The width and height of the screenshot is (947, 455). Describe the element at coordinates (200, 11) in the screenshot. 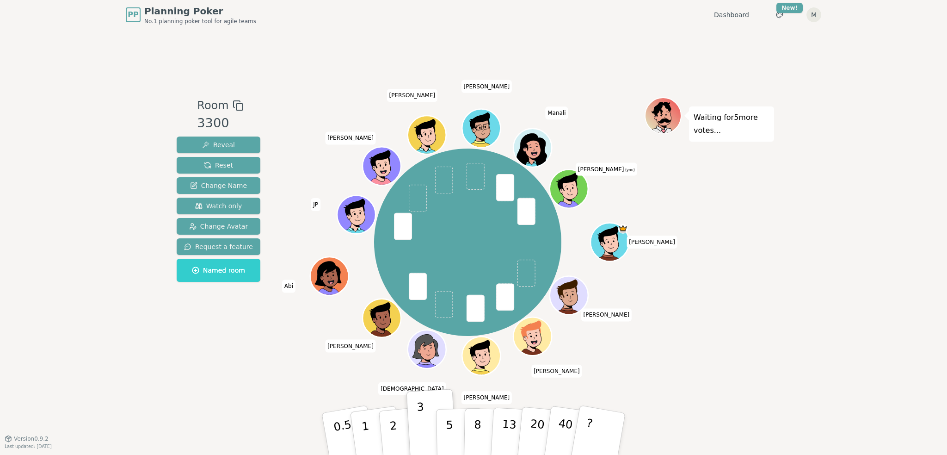

I see `span: Planning Poker` at that location.